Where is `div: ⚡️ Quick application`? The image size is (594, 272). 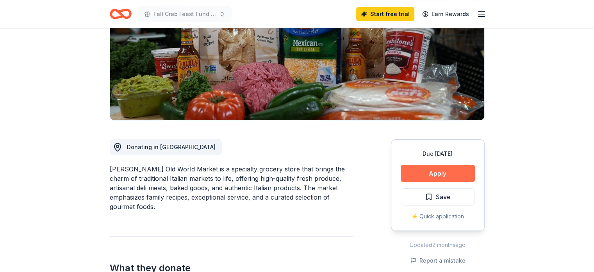
div: ⚡️ Quick application is located at coordinates (438, 216).